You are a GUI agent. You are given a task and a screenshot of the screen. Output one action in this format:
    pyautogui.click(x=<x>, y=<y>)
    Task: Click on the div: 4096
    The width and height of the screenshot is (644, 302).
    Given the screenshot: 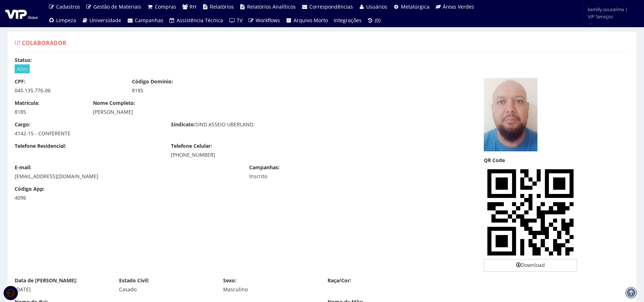 What is the action you would take?
    pyautogui.click(x=48, y=198)
    